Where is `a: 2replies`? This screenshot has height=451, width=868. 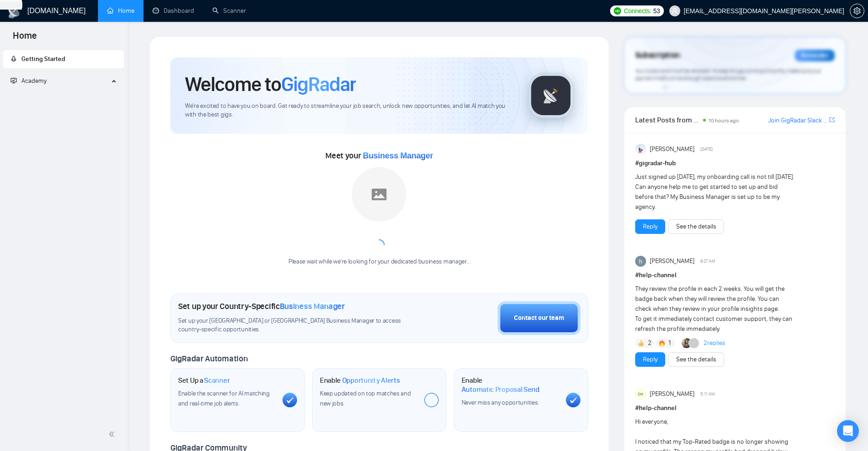
a: 2replies is located at coordinates (715, 343).